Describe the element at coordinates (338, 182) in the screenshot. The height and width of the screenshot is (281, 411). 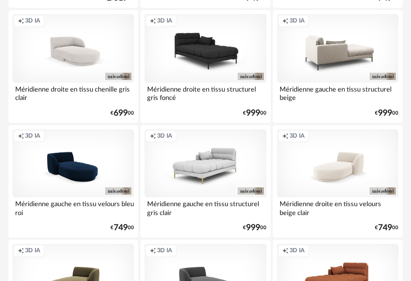
I see `a: Creation icon 3D IA Méridienne droite en tissu velours beige clair €74900` at that location.